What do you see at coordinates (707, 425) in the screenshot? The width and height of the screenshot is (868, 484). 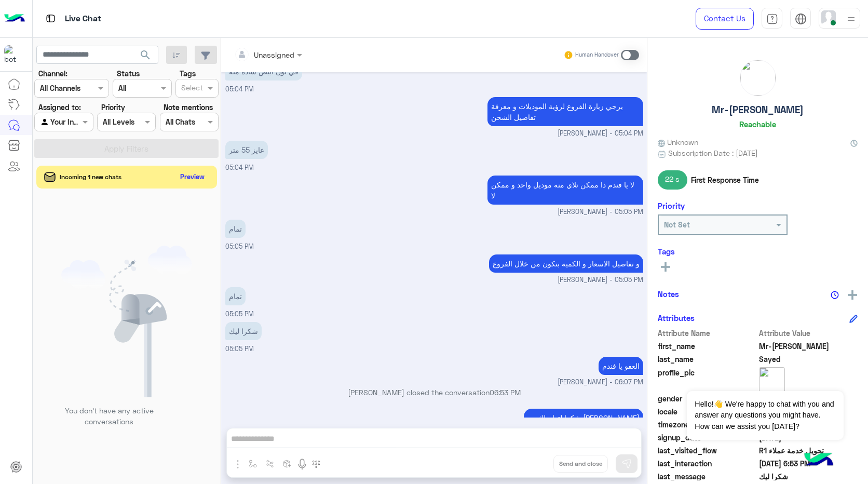 I see `span: timezone` at bounding box center [707, 425].